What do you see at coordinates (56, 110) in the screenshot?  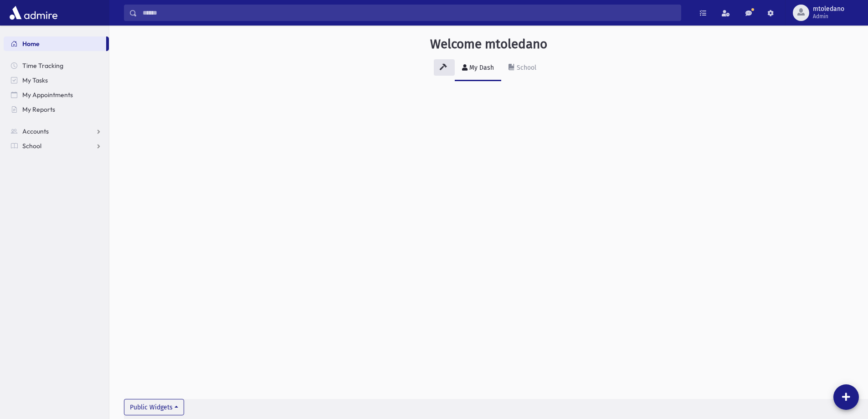 I see `a: My Reports` at bounding box center [56, 110].